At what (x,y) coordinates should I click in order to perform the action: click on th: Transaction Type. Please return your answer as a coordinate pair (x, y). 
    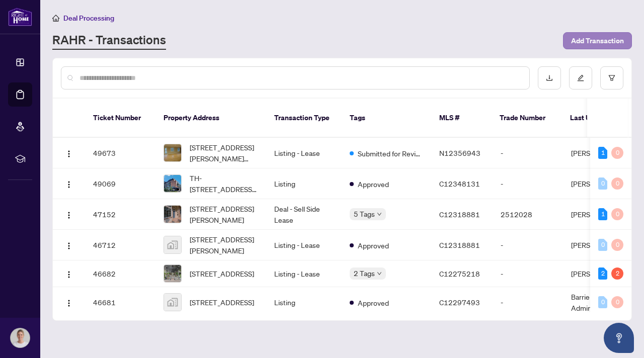
    Looking at the image, I should click on (304, 118).